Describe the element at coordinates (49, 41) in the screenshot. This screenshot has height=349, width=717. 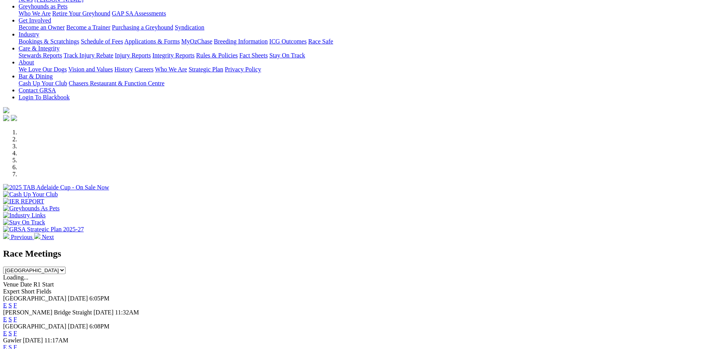
I see `a: Bookings & Scratchings` at that location.